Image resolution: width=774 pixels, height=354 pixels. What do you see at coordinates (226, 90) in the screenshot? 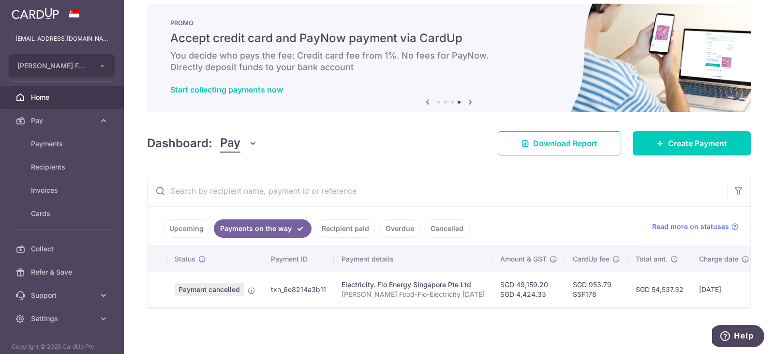
I see `a: Start collecting payments now` at bounding box center [226, 90].